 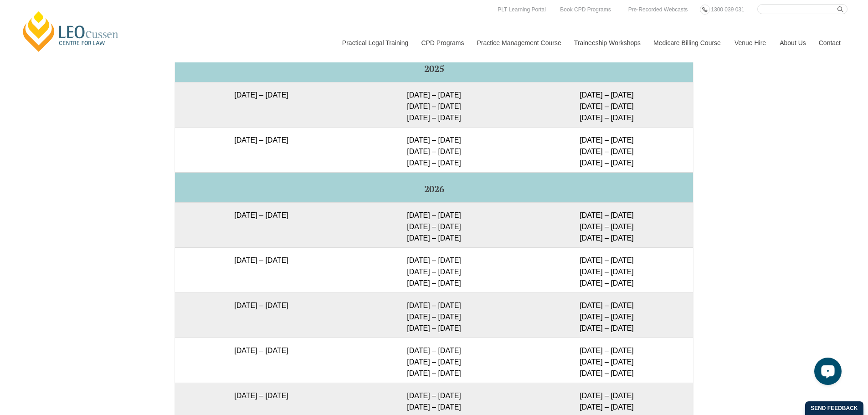 I want to click on a: Traineeship Workshops, so click(x=607, y=43).